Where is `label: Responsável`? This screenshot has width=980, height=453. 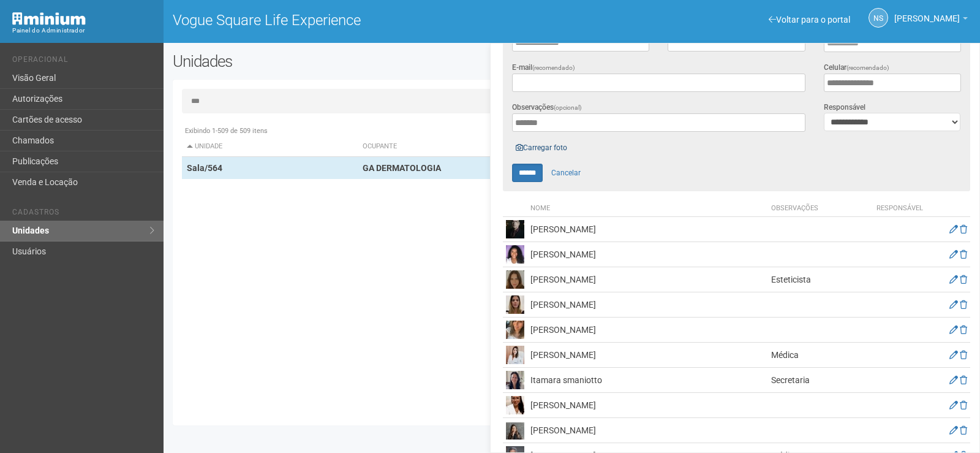
label: Responsável is located at coordinates (845, 107).